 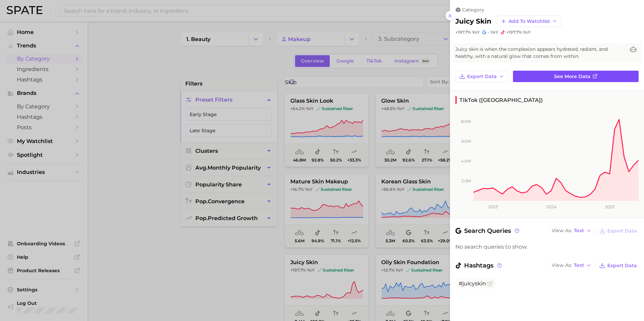 What do you see at coordinates (479, 265) in the screenshot?
I see `span: Hashtags` at bounding box center [479, 265].